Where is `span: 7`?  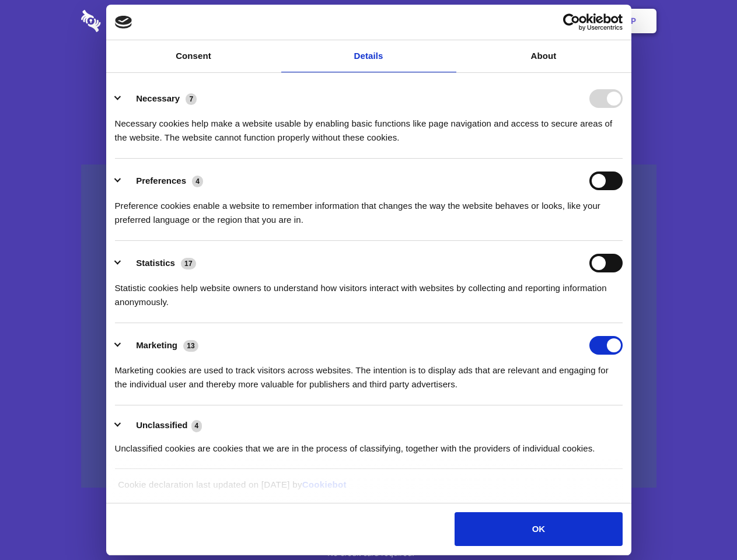 span: 7 is located at coordinates (191, 99).